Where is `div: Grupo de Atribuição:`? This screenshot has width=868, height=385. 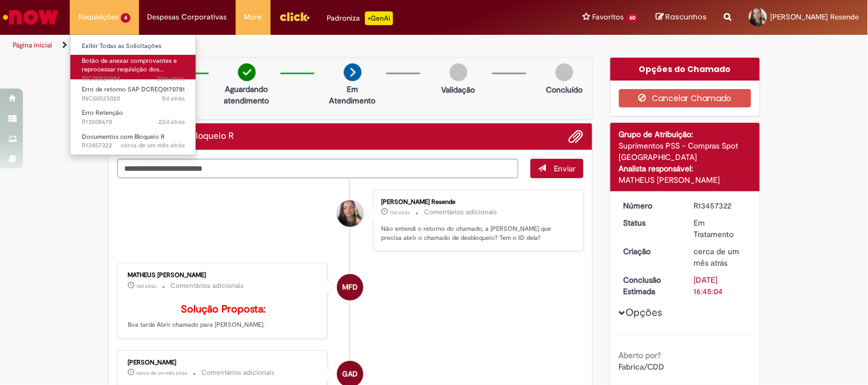 div: Grupo de Atribuição: is located at coordinates (685, 134).